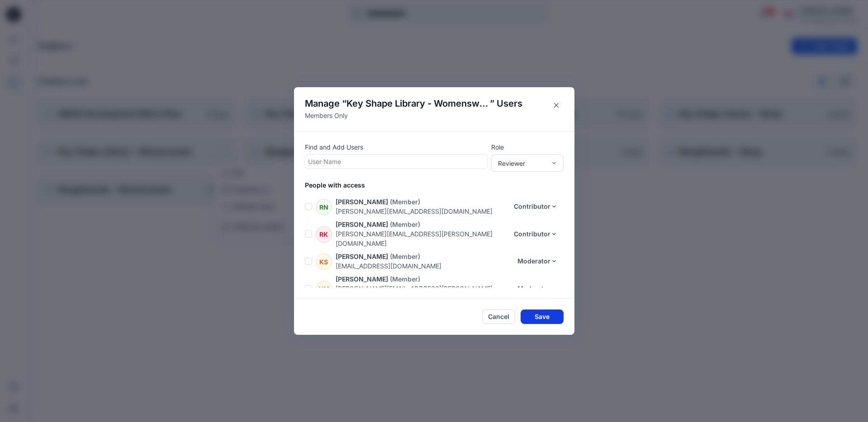 Image resolution: width=868 pixels, height=422 pixels. What do you see at coordinates (324, 207) in the screenshot?
I see `div: RN` at bounding box center [324, 207].